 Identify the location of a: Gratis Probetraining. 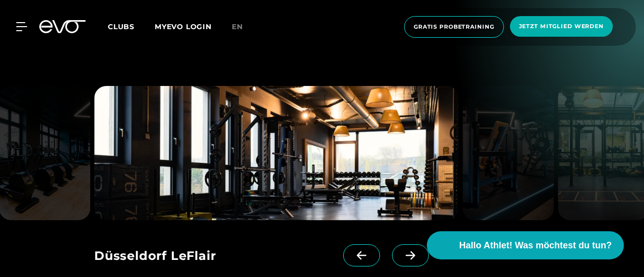
(454, 27).